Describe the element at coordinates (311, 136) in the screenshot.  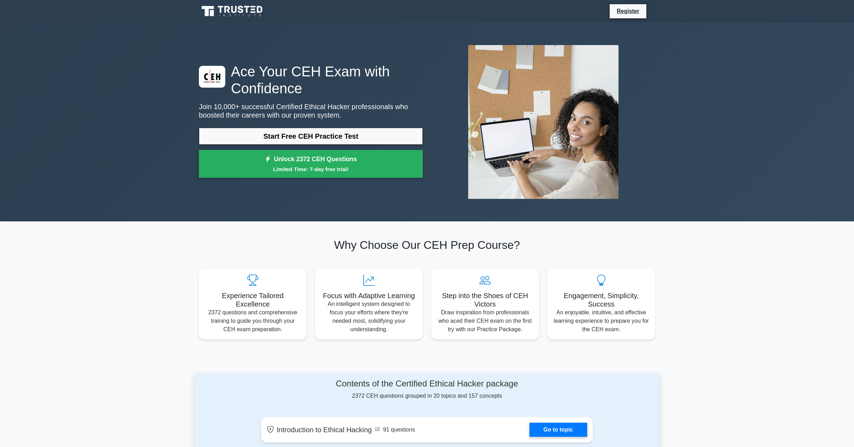
I see `a: Start Free CEH Practice Test` at that location.